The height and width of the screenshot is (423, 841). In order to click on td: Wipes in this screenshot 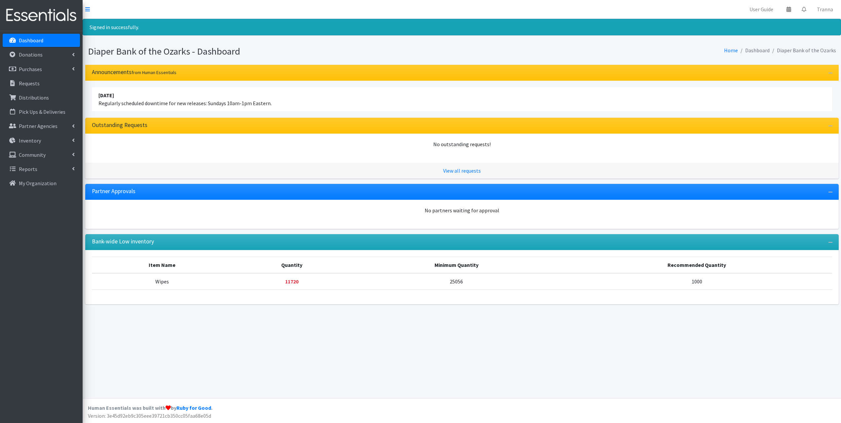, I will do `click(162, 281)`.